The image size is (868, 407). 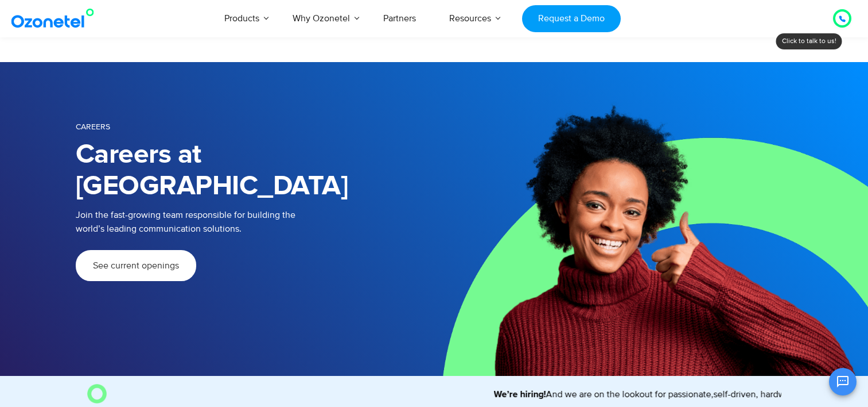 I want to click on p: Join the fast-growing team responsible for building the world’s leading communication solutions., so click(x=246, y=222).